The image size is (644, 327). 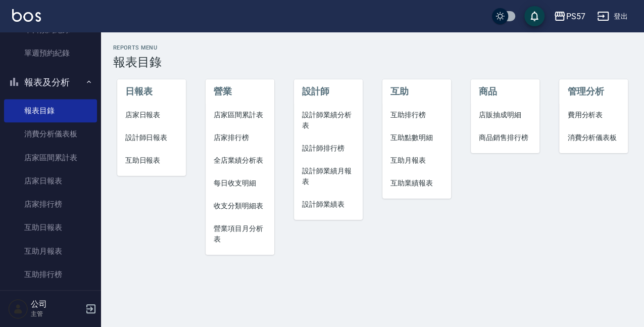 I want to click on h3: 報表目錄, so click(x=372, y=62).